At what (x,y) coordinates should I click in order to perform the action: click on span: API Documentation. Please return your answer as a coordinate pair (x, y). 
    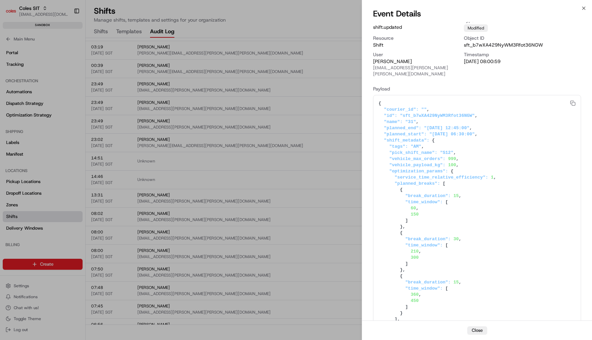
    Looking at the image, I should click on (87, 103).